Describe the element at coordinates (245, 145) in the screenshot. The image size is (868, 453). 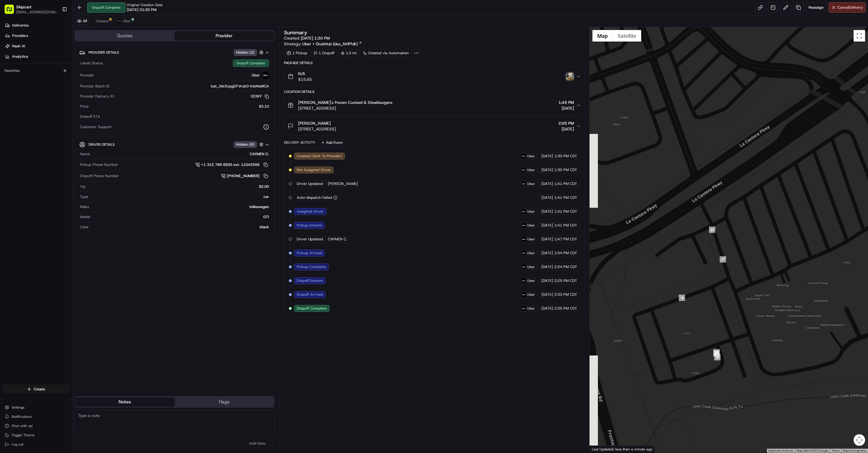
I see `span: Hidden ( 6 )` at that location.